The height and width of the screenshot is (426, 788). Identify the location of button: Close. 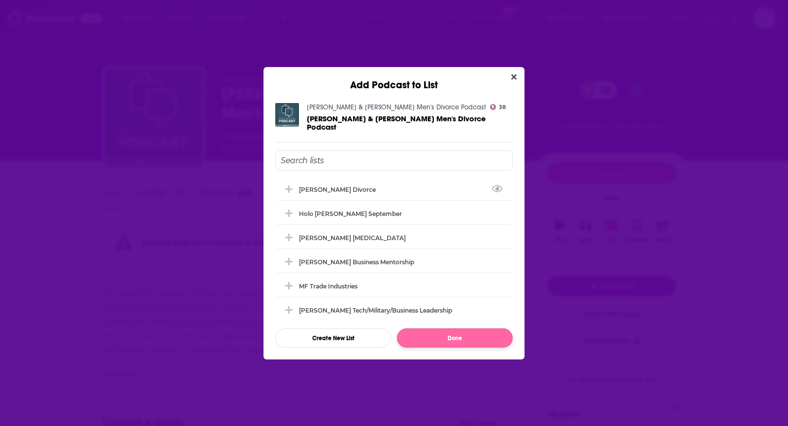
(514, 77).